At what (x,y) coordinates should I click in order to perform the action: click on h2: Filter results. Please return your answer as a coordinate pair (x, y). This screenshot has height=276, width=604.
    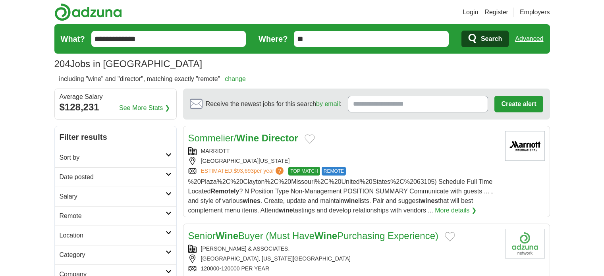
    Looking at the image, I should click on (116, 137).